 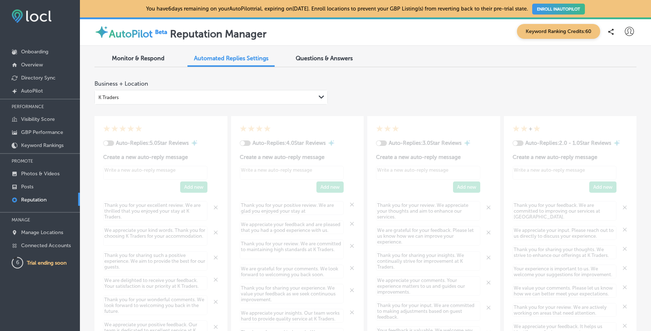 What do you see at coordinates (138, 58) in the screenshot?
I see `span: Monitor & Respond` at bounding box center [138, 58].